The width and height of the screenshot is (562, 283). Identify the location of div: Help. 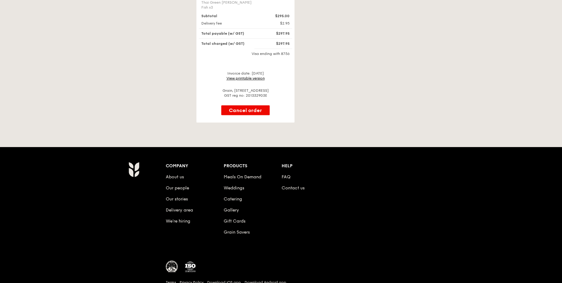
(310, 166).